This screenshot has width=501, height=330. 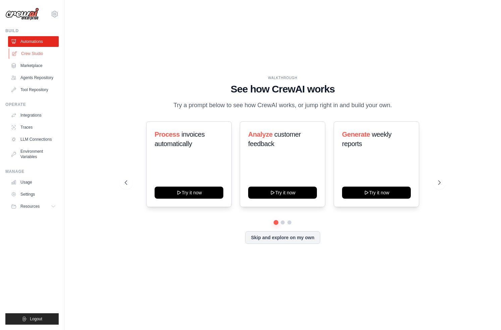 I want to click on a: Environment Variables, so click(x=33, y=154).